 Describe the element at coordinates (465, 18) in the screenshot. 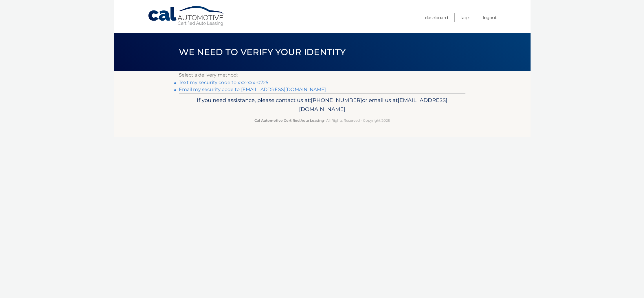

I see `a: FAQ's` at that location.